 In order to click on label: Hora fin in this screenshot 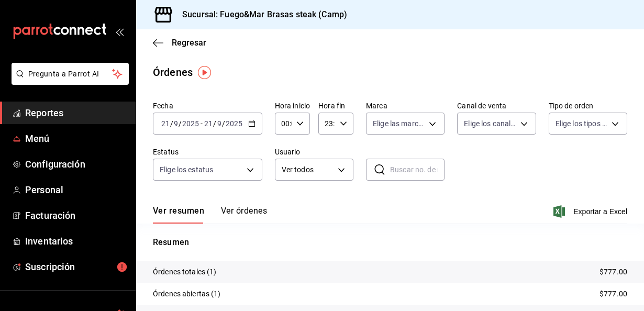, I will do `click(336, 106)`.